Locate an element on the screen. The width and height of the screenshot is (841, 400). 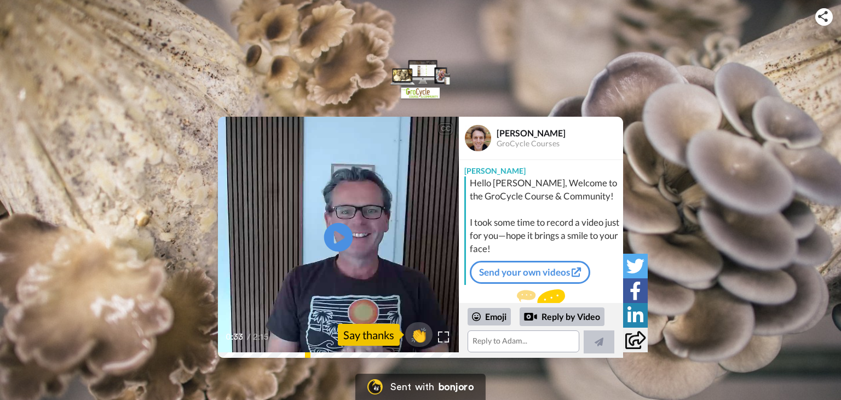
img: Profile Image is located at coordinates (478, 138).